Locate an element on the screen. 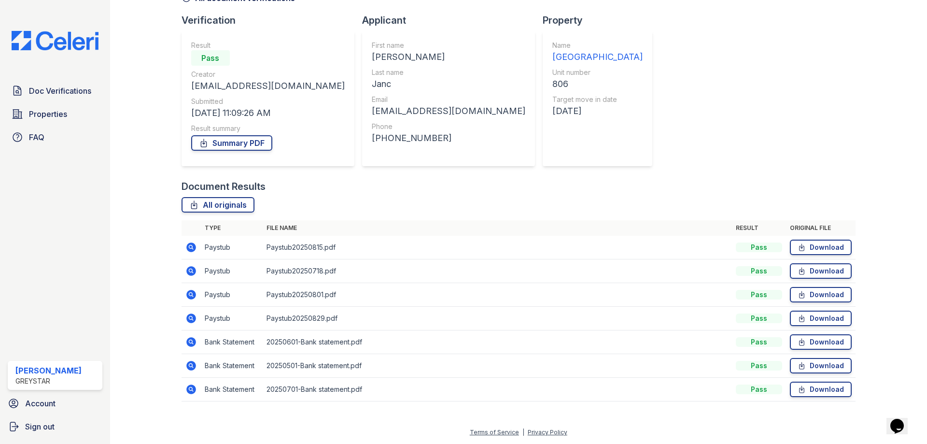 The height and width of the screenshot is (444, 927). img: CE_Logo_Blue-a8612792a0a2168367f1c8372b55b34899dd931a85d93a1a3d3e32e68fde9ad4.png is located at coordinates (55, 41).